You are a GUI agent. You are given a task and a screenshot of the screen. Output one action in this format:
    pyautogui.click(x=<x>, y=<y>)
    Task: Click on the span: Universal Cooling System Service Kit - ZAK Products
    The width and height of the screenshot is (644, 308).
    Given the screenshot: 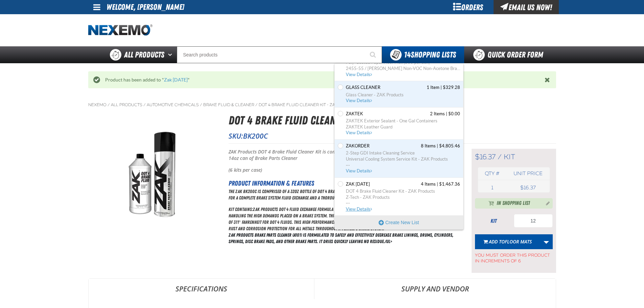 What is the action you would take?
    pyautogui.click(x=403, y=159)
    